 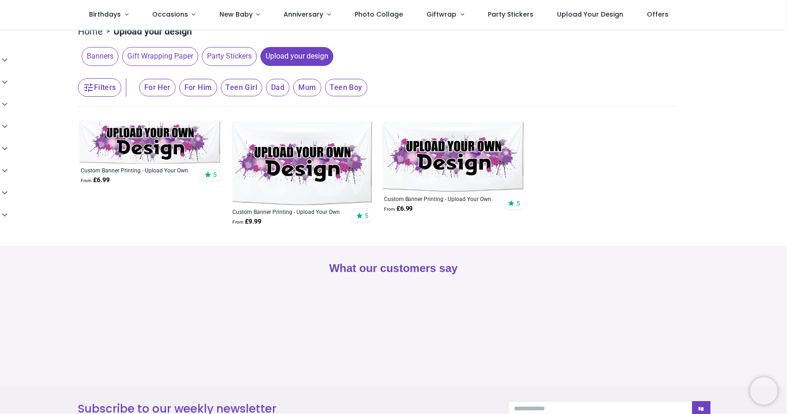 I want to click on img: Custom Banner Printing - Upload Your Own Design - Size 3 - Midway Banner, so click(x=453, y=156).